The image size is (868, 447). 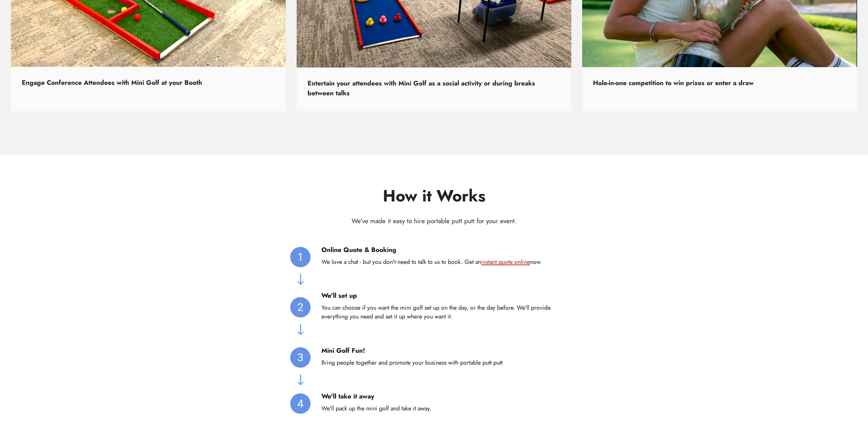 I want to click on strong: How it Works, so click(x=434, y=196).